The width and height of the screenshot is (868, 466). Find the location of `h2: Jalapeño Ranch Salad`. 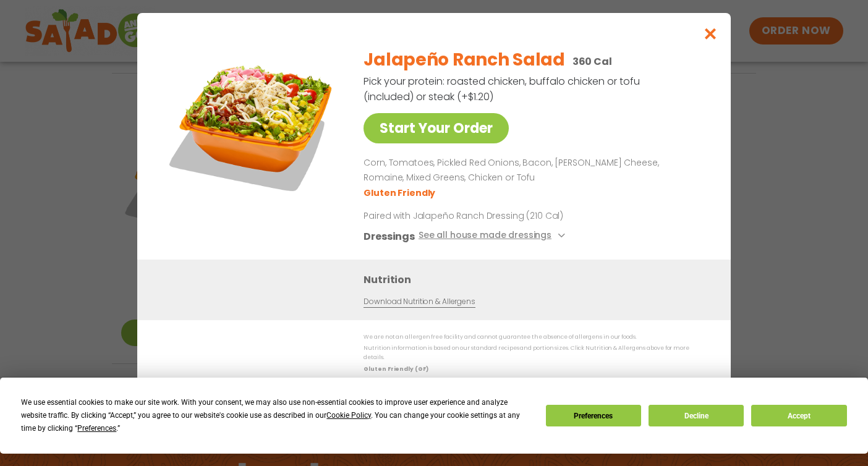

h2: Jalapeño Ranch Salad is located at coordinates (464, 60).